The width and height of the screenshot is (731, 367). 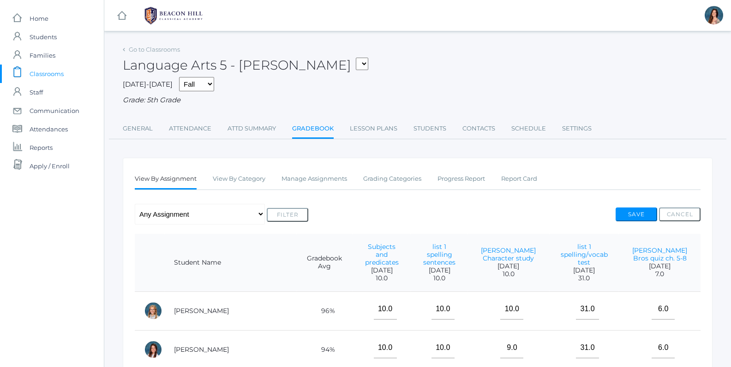 I want to click on th: Gradebook Avg, so click(x=324, y=263).